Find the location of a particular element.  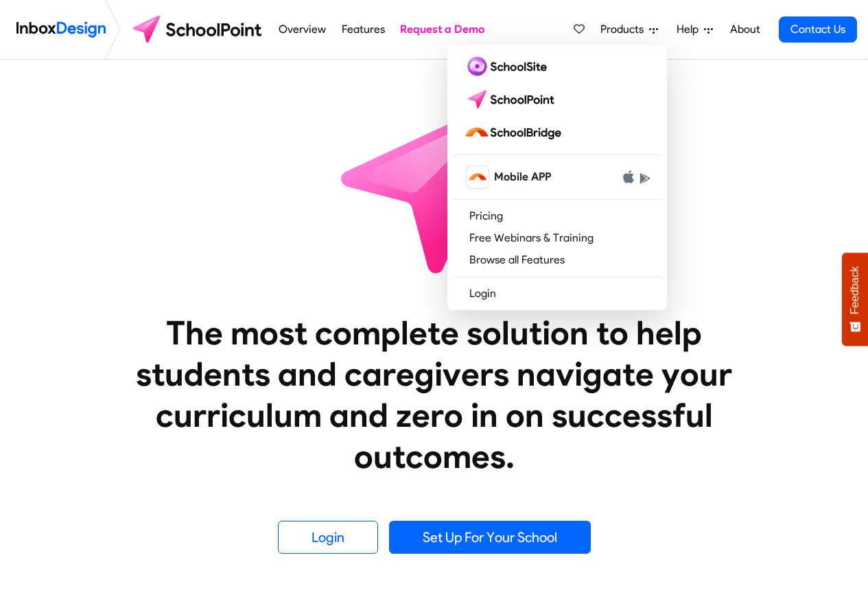

a: Set Up For Your School is located at coordinates (489, 537).